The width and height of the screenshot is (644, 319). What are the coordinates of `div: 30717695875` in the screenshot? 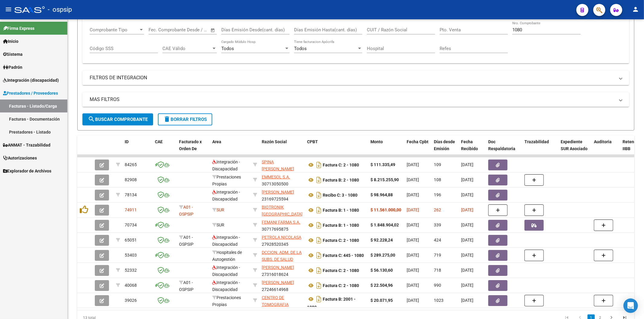 It's located at (282, 225).